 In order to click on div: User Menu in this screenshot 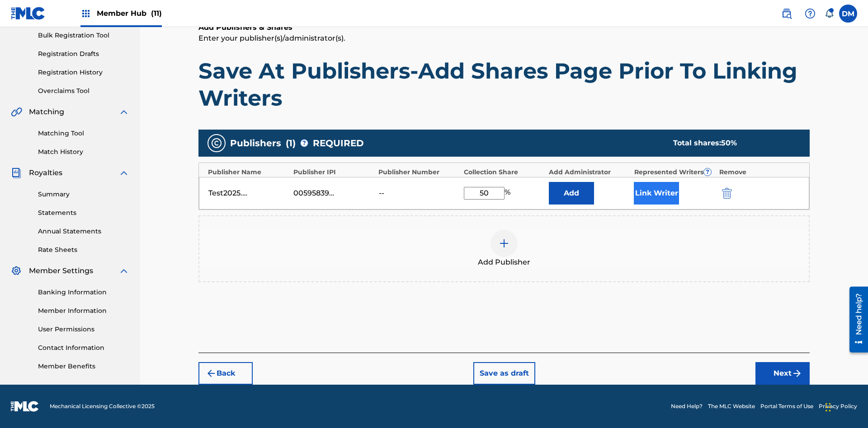, I will do `click(848, 13)`.